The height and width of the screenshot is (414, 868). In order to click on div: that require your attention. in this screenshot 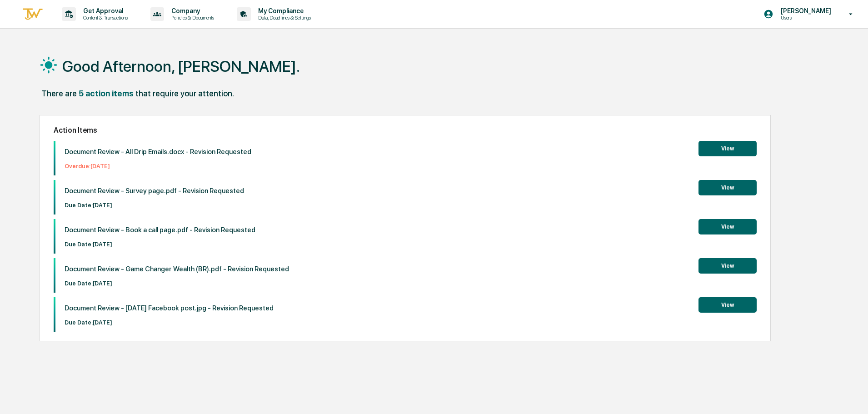, I will do `click(185, 94)`.